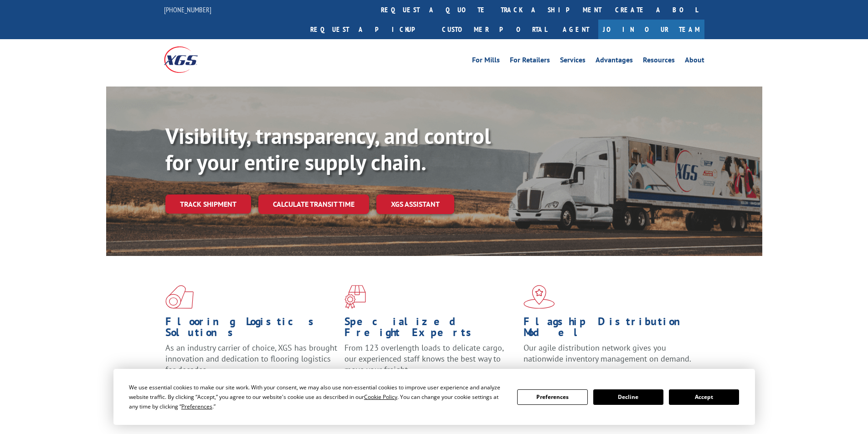  What do you see at coordinates (328, 149) in the screenshot?
I see `b: Visibility, transparency, and control for your entire supply chain.` at bounding box center [328, 149].